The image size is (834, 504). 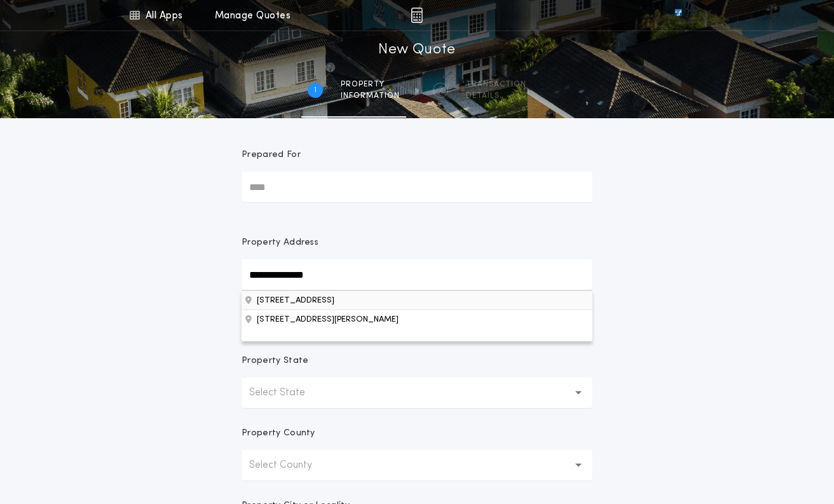 What do you see at coordinates (417, 50) in the screenshot?
I see `h1: New Quote` at bounding box center [417, 50].